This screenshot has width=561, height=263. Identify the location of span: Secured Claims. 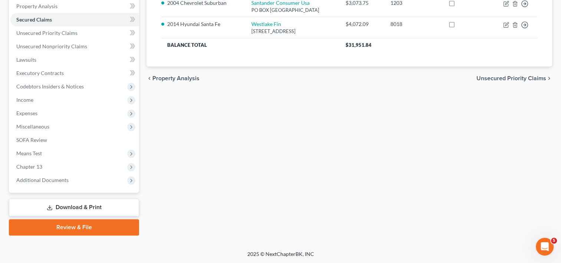
(34, 19).